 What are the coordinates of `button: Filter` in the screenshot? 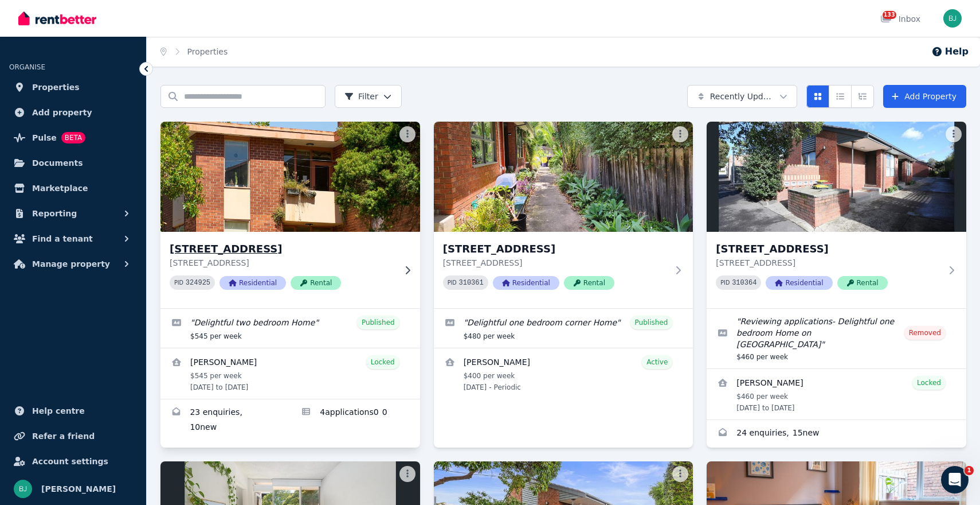 It's located at (368, 97).